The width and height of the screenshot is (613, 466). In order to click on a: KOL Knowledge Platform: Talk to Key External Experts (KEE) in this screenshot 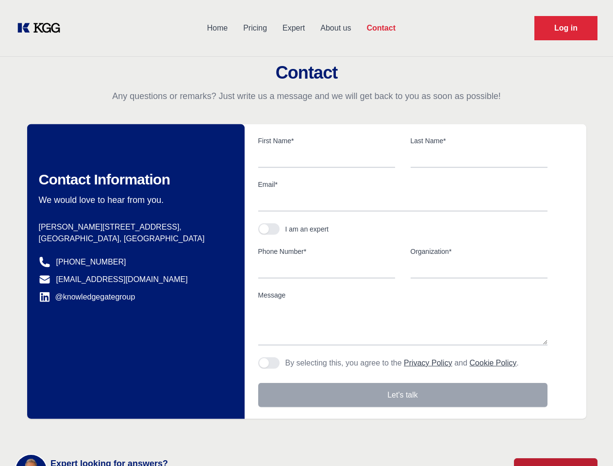, I will do `click(42, 28)`.